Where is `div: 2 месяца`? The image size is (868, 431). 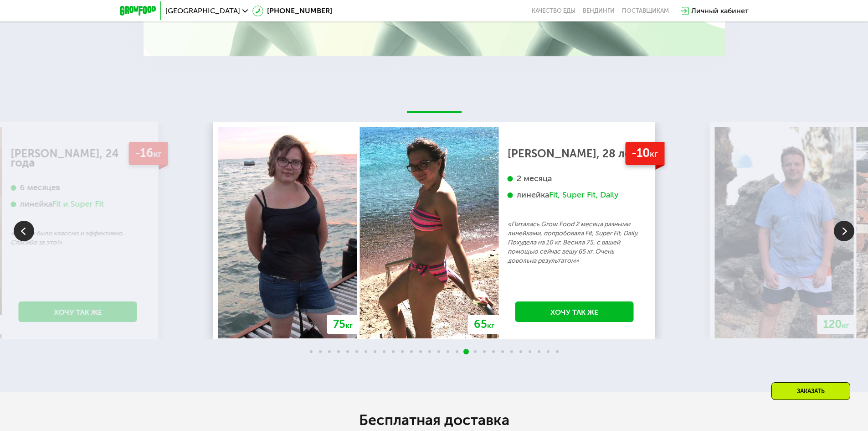
div: 2 месяца is located at coordinates (575, 178).